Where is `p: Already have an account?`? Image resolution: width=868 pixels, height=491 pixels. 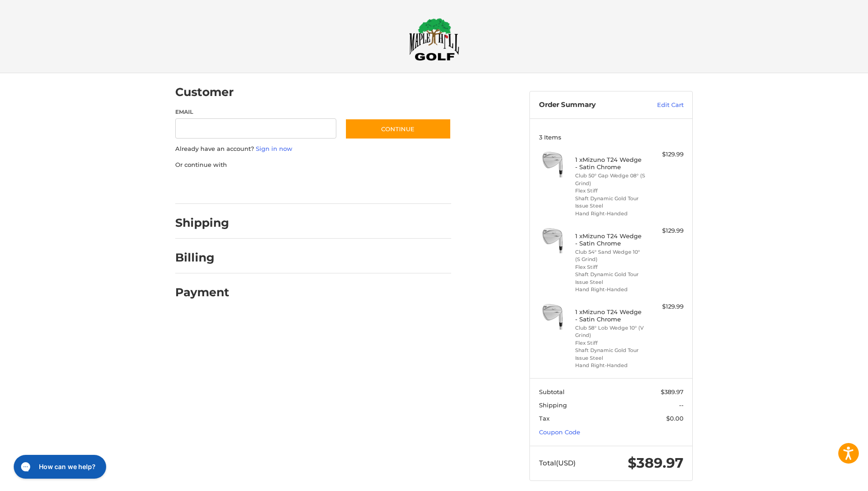 p: Already have an account? is located at coordinates (313, 149).